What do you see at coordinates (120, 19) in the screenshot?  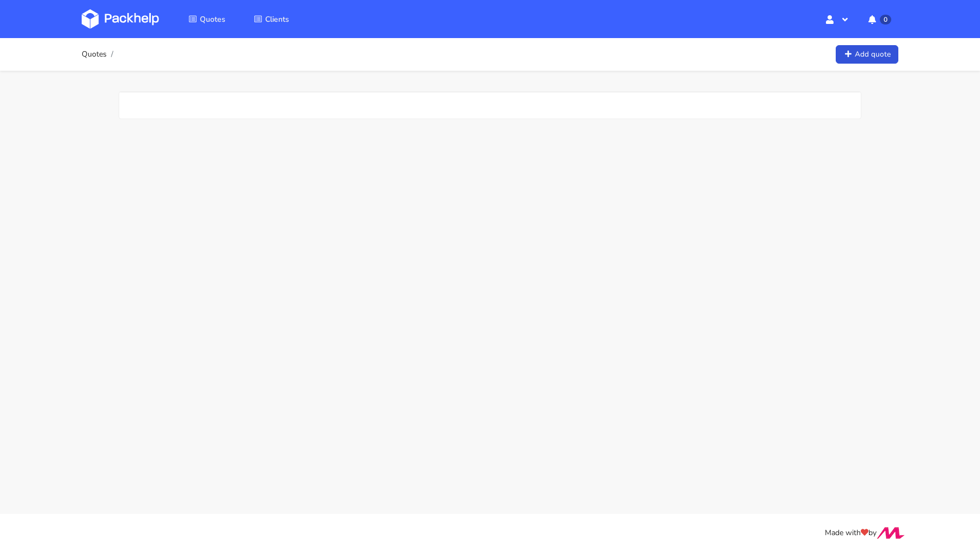 I see `img: Dashboard` at bounding box center [120, 19].